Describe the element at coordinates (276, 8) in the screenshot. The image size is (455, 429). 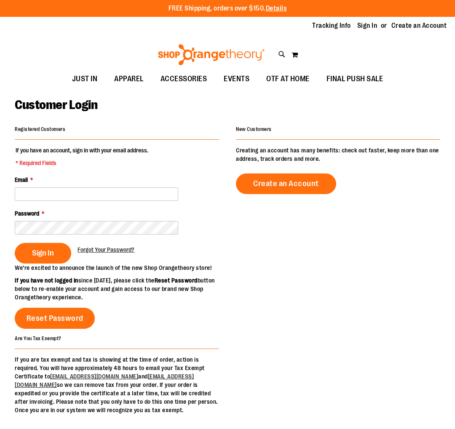
I see `a: Details` at that location.